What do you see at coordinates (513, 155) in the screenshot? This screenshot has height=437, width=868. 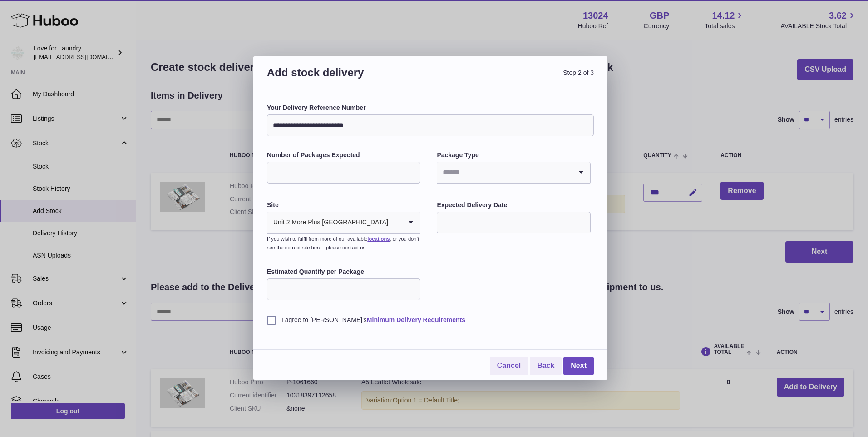 I see `label: Package Type` at bounding box center [513, 155].